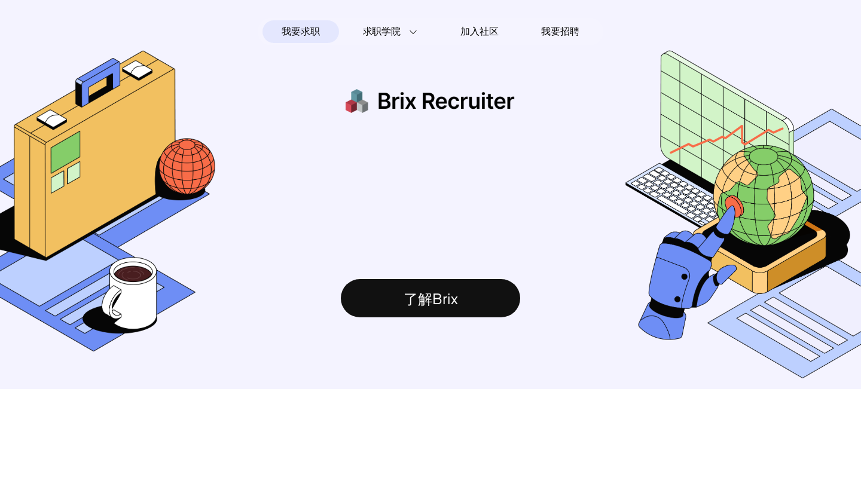  What do you see at coordinates (479, 32) in the screenshot?
I see `span: 加入社区` at bounding box center [479, 32].